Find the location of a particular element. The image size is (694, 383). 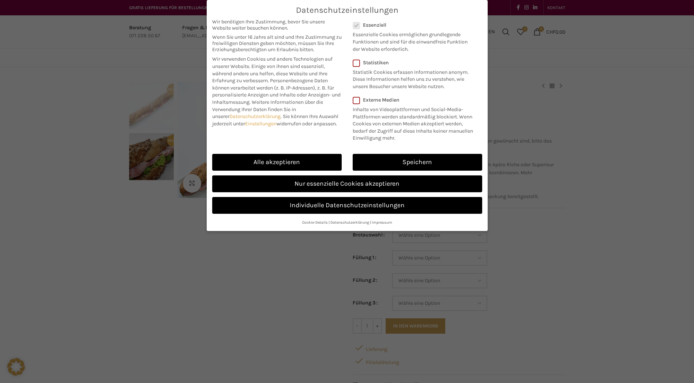

label: Essenziell is located at coordinates (413, 25).